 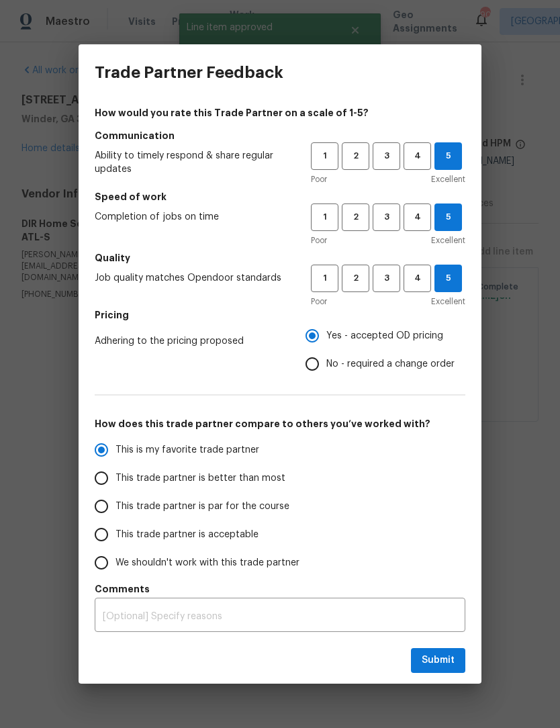 I want to click on span: Yes - accepted OD pricing, so click(x=385, y=335).